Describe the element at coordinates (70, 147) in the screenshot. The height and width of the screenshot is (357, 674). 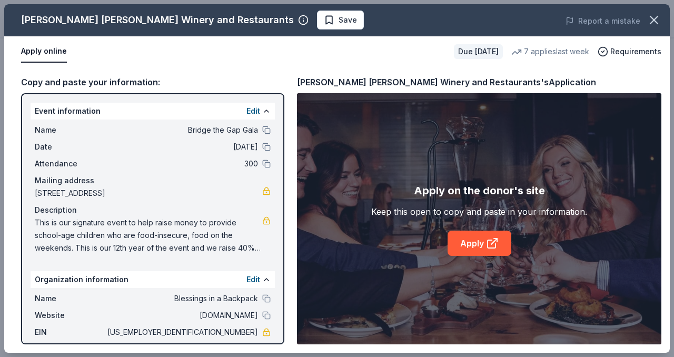
I see `span: Date` at that location.